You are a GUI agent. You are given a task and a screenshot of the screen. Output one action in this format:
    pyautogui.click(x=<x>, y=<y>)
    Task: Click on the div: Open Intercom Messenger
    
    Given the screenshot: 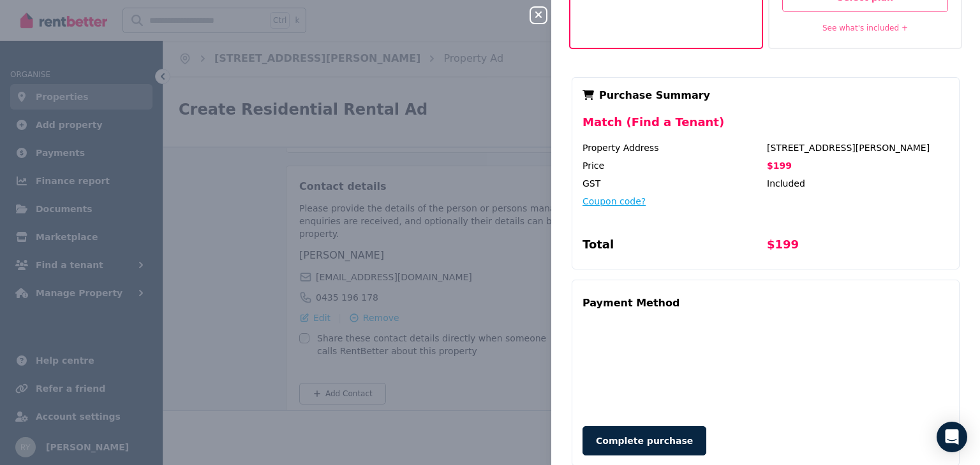 What is the action you would take?
    pyautogui.click(x=951, y=437)
    